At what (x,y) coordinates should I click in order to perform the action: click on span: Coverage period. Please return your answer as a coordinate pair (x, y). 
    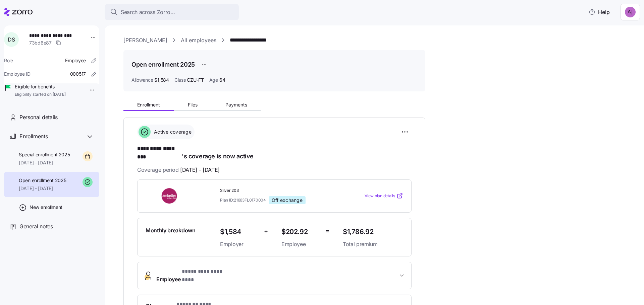
    Looking at the image, I should click on (179, 170).